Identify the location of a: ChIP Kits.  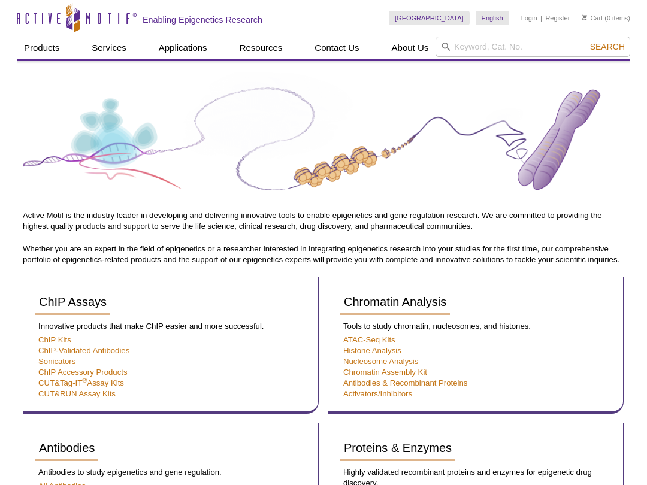
(54, 340).